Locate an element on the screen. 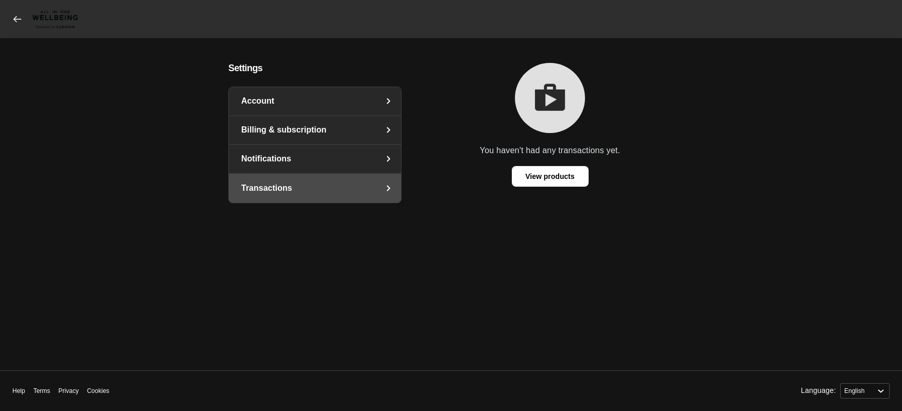  img: CARAVAN is located at coordinates (55, 19).